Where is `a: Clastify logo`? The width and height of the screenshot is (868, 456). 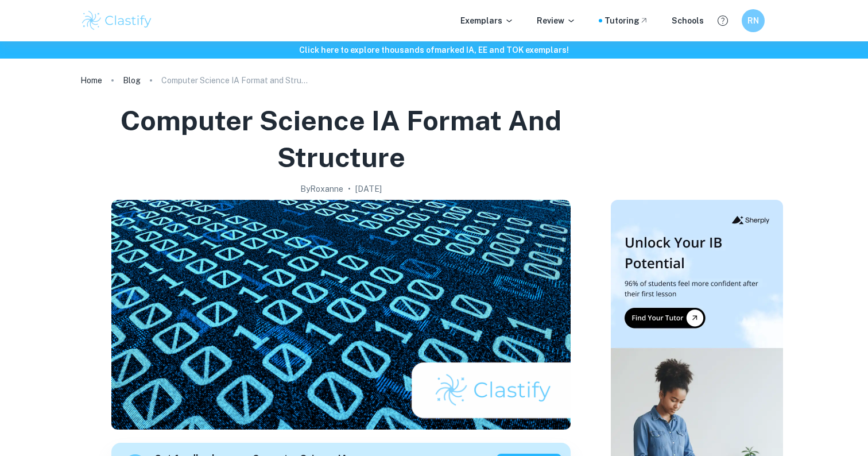 a: Clastify logo is located at coordinates (116, 21).